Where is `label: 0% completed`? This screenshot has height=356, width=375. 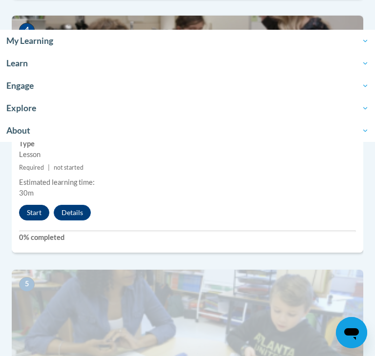 label: 0% completed is located at coordinates (187, 238).